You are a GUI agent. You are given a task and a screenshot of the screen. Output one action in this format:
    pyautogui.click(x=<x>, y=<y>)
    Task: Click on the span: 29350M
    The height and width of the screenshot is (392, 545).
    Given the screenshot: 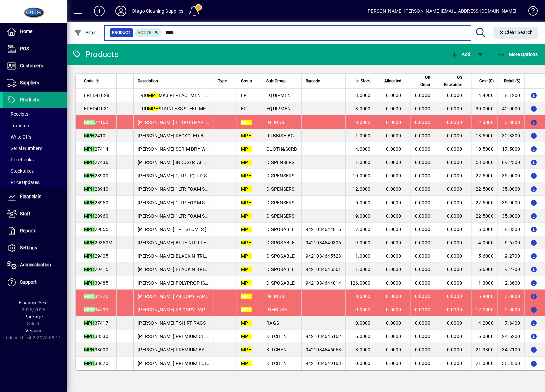 What is the action you would take?
    pyautogui.click(x=98, y=243)
    